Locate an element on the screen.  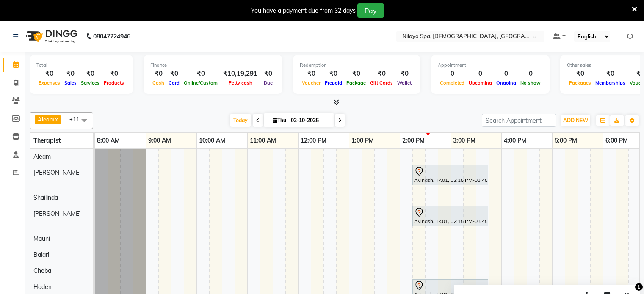
span: Cash is located at coordinates (158, 83).